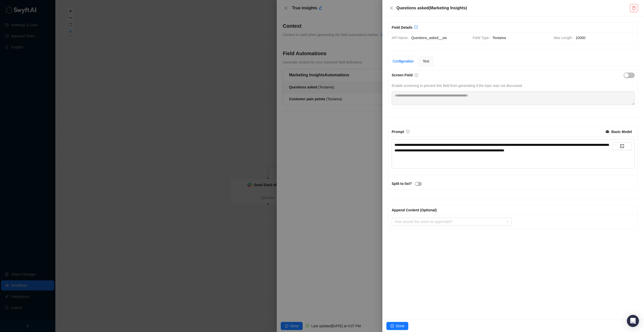 This screenshot has height=332, width=644. Describe the element at coordinates (483, 37) in the screenshot. I see `span: Field Type` at that location.